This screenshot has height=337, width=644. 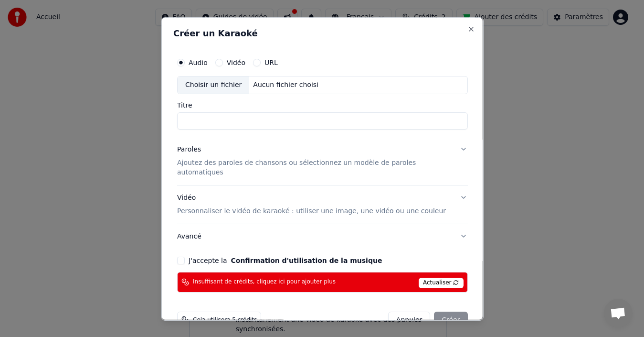 I want to click on div: Paroles, so click(x=188, y=149).